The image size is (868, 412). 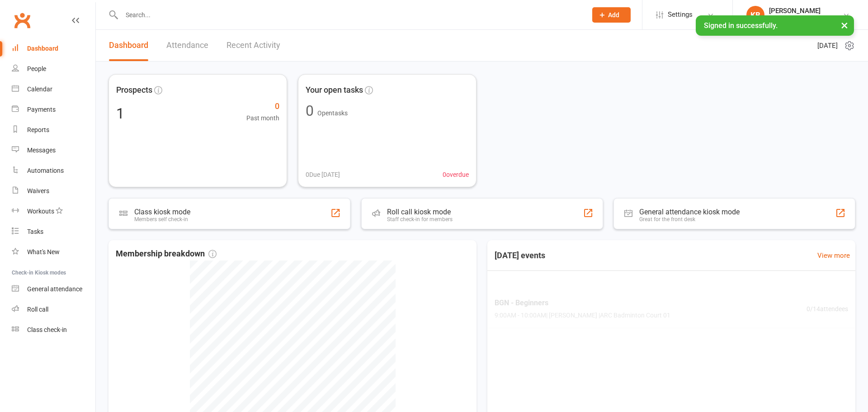 I want to click on span: Membership breakdown, so click(x=166, y=254).